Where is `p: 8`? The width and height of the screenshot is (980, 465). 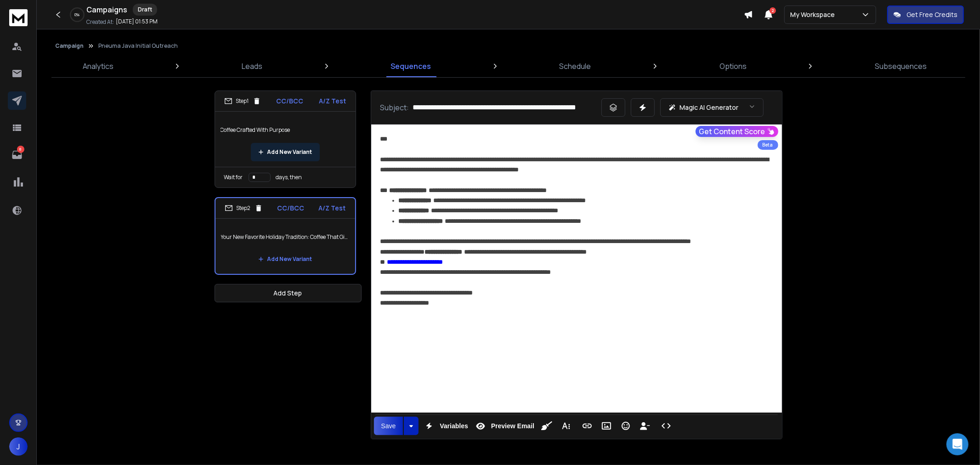
p: 8 is located at coordinates (21, 149).